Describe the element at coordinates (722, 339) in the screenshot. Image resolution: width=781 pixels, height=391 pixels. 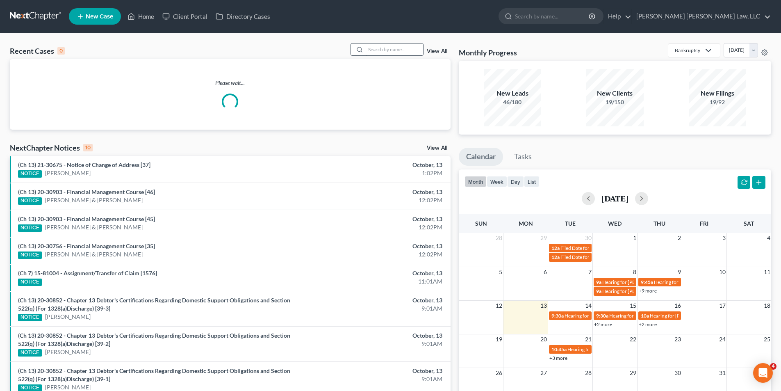
I see `span: 24` at that location.